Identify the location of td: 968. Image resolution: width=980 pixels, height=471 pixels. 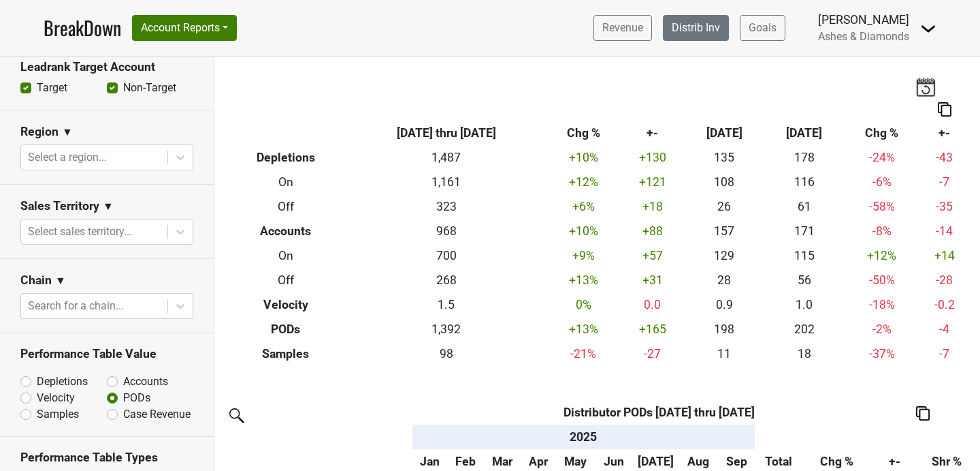
(447, 231).